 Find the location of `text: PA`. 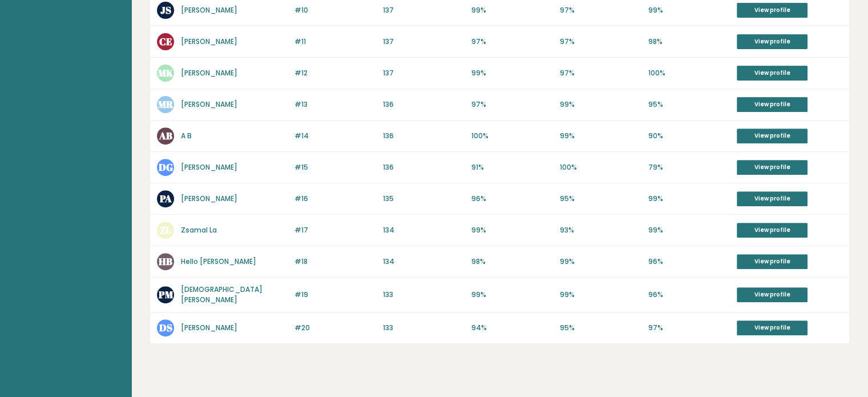

text: PA is located at coordinates (165, 198).